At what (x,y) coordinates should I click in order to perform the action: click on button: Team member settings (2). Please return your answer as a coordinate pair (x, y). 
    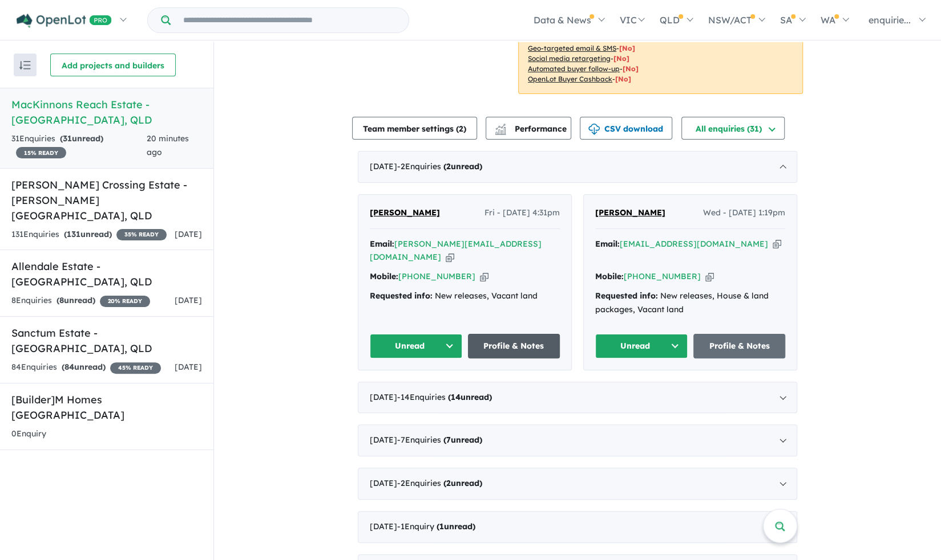
    Looking at the image, I should click on (414, 128).